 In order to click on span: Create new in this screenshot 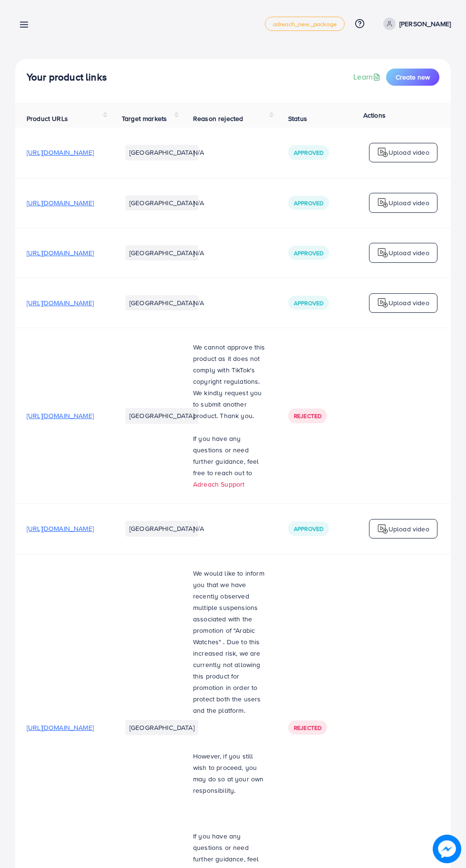, I will do `click(413, 77)`.